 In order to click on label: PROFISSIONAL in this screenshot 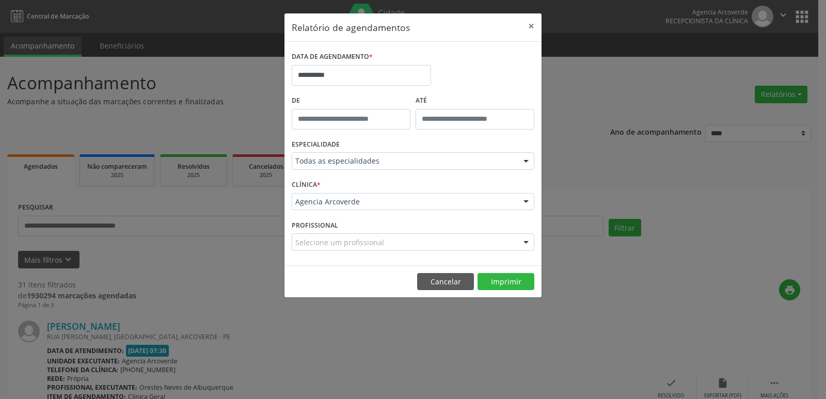, I will do `click(315, 225)`.